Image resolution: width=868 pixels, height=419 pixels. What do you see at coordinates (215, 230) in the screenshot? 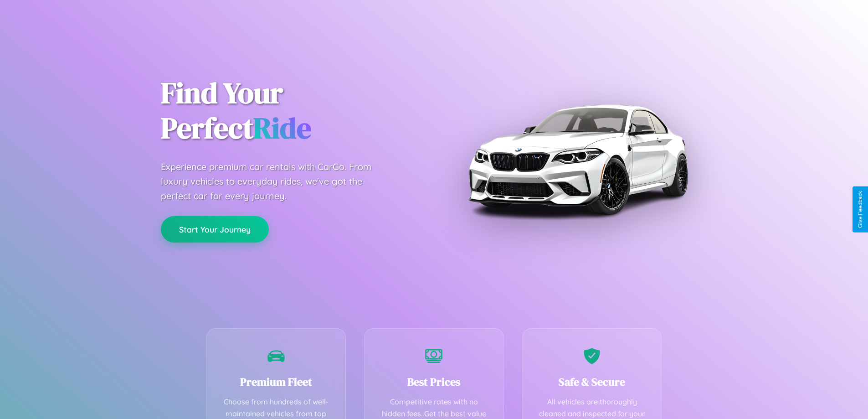
I see `button: Start Your Journey` at bounding box center [215, 230].